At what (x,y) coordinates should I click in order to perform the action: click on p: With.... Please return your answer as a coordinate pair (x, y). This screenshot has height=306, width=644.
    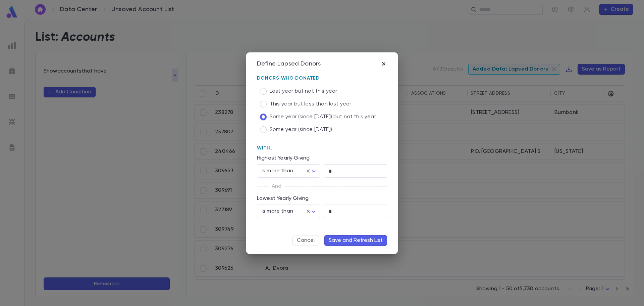
    Looking at the image, I should click on (322, 148).